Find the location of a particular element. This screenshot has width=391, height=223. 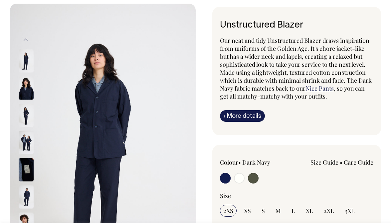

span: XL is located at coordinates (309, 211).